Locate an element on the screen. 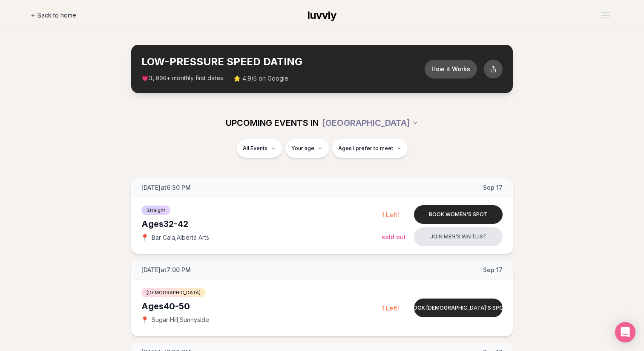  span: Bar Cala , Alberta Arts is located at coordinates (181, 238).